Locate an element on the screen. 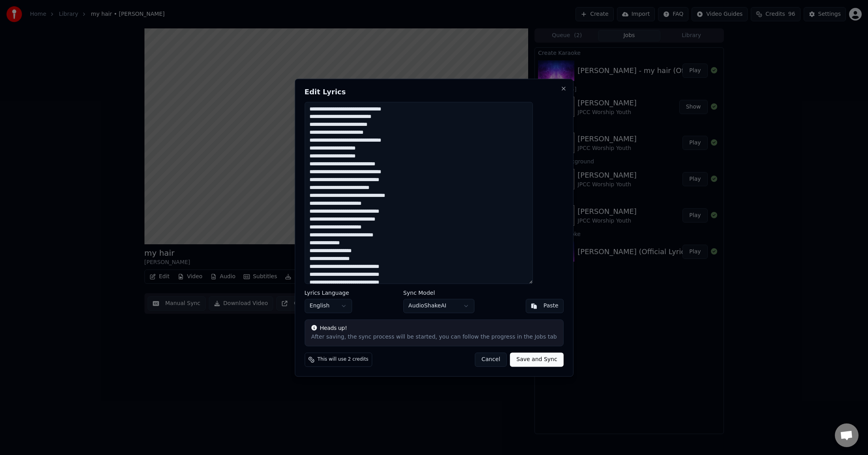 The image size is (868, 455). label: Sync Model is located at coordinates (439, 293).